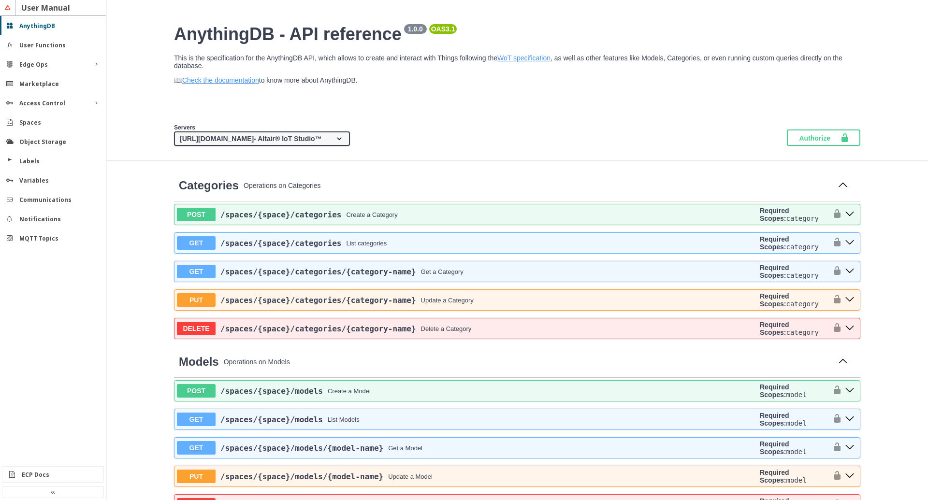 The height and width of the screenshot is (500, 928). Describe the element at coordinates (524, 58) in the screenshot. I see `a: WoT specification` at that location.